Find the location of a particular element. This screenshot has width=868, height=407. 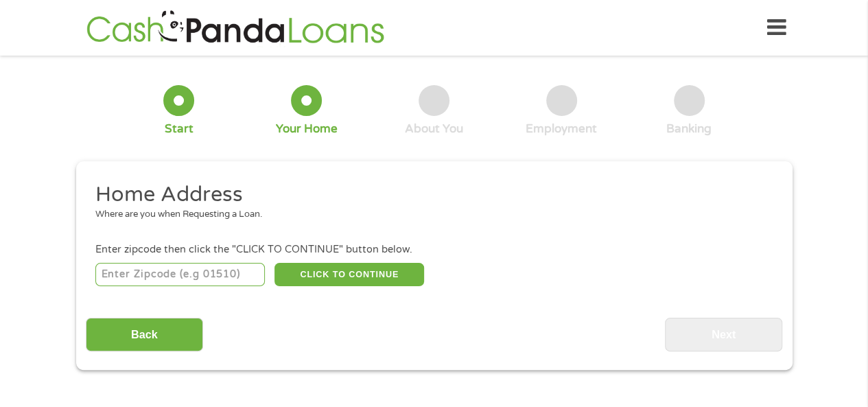

div: Employment is located at coordinates (562, 129).